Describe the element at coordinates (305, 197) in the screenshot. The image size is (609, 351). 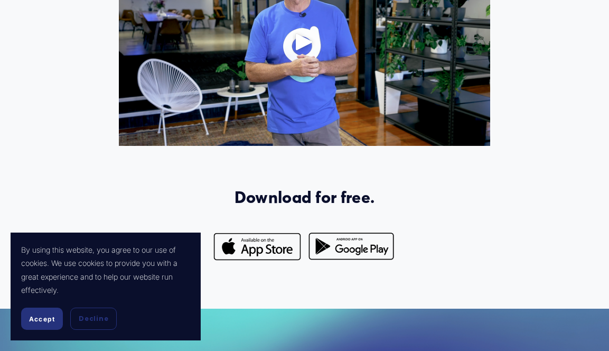
I see `h3: Download for free.` at that location.